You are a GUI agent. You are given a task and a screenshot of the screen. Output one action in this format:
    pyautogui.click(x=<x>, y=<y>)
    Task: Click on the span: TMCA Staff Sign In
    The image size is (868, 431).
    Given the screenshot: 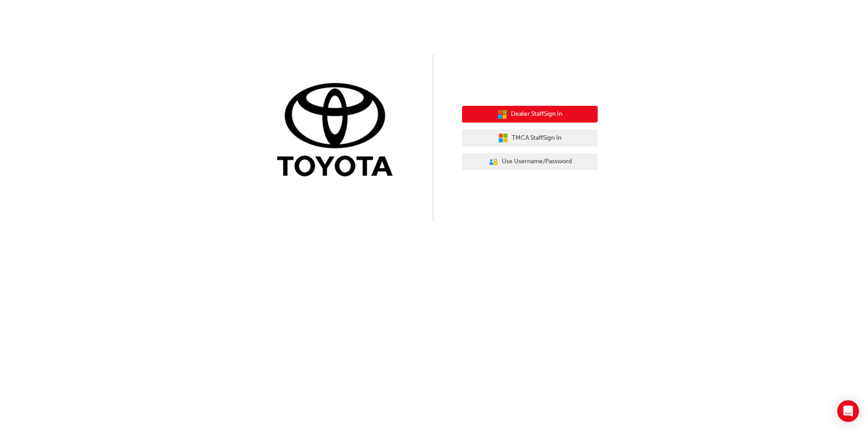 What is the action you would take?
    pyautogui.click(x=537, y=138)
    